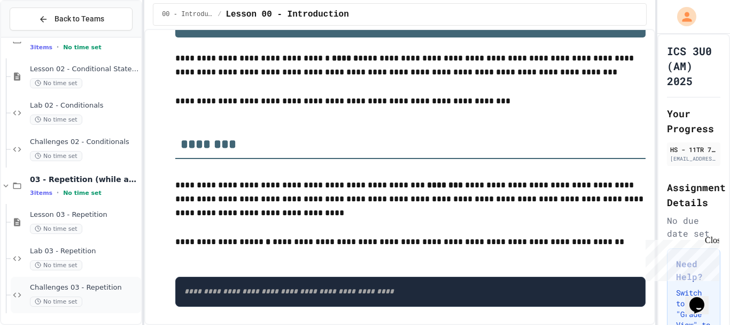 The height and width of the screenshot is (325, 730). What do you see at coordinates (694, 66) in the screenshot?
I see `h1: ICS 3U0 (AM) 2025` at bounding box center [694, 66].